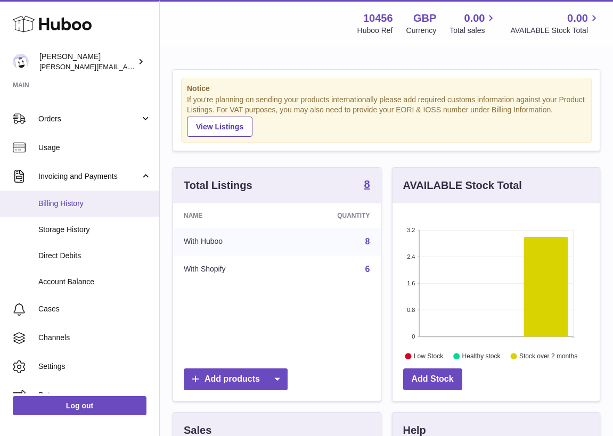 Image resolution: width=613 pixels, height=436 pixels. I want to click on text: Stock over 2 months, so click(548, 356).